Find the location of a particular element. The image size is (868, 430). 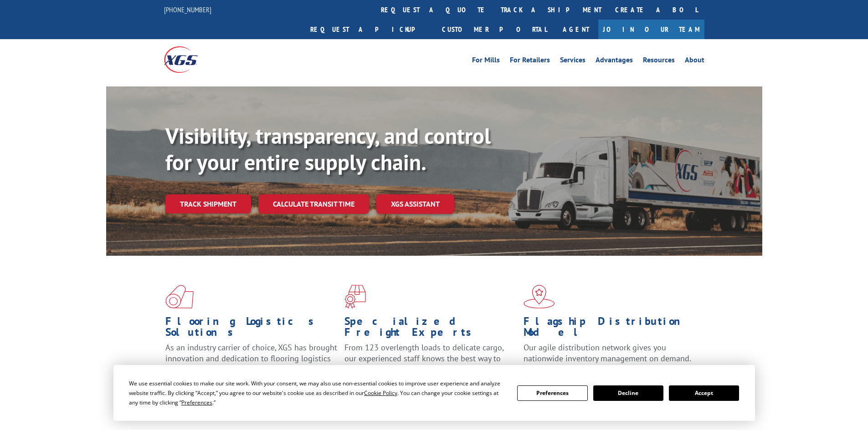

a: Track shipment is located at coordinates (208, 204).